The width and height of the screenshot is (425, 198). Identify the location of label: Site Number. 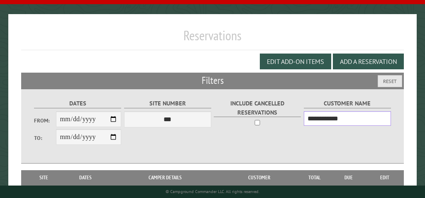
(168, 103).